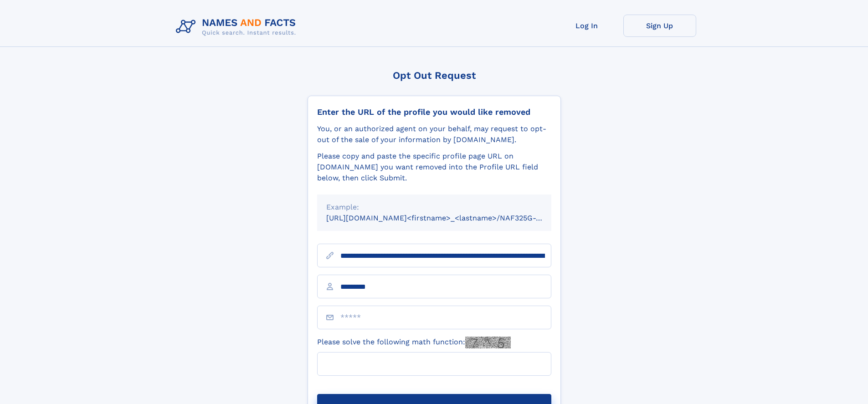  I want to click on img: Logo Names and Facts, so click(237, 27).